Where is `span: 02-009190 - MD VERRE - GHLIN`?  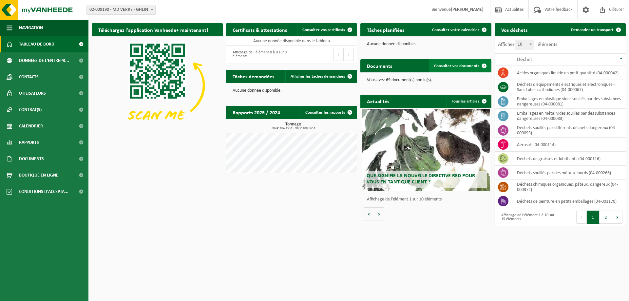
span: 02-009190 - MD VERRE - GHLIN is located at coordinates (121, 10).